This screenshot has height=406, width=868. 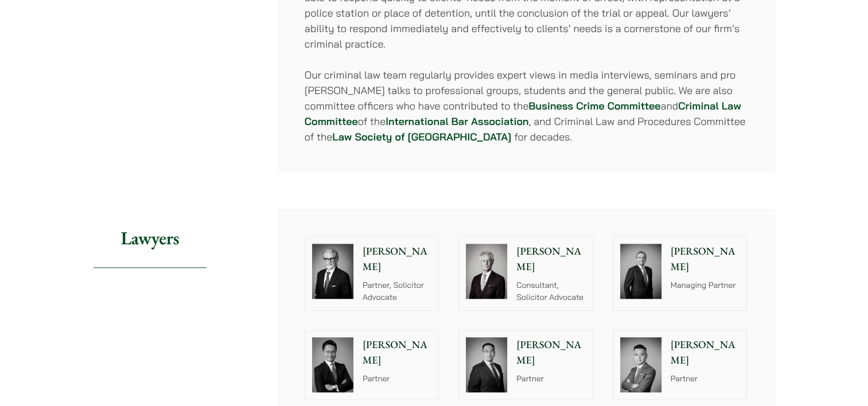 What do you see at coordinates (705, 285) in the screenshot?
I see `p: Managing Partner` at bounding box center [705, 285].